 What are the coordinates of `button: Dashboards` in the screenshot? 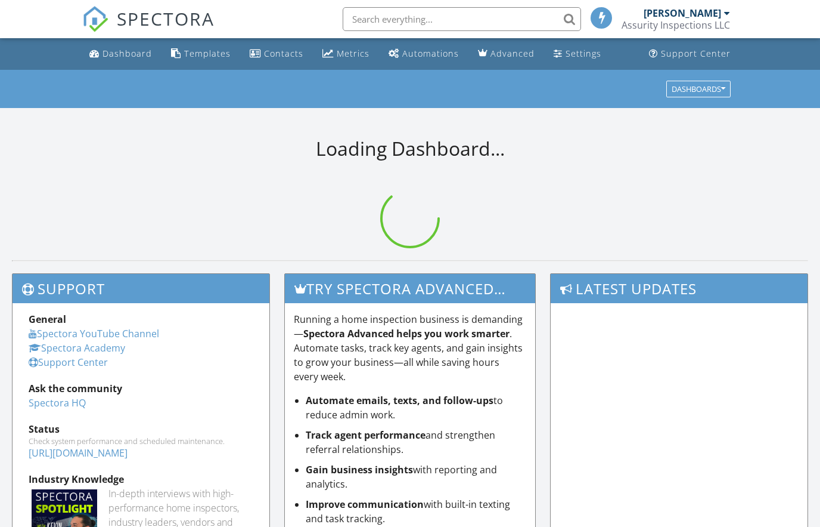 It's located at (699, 89).